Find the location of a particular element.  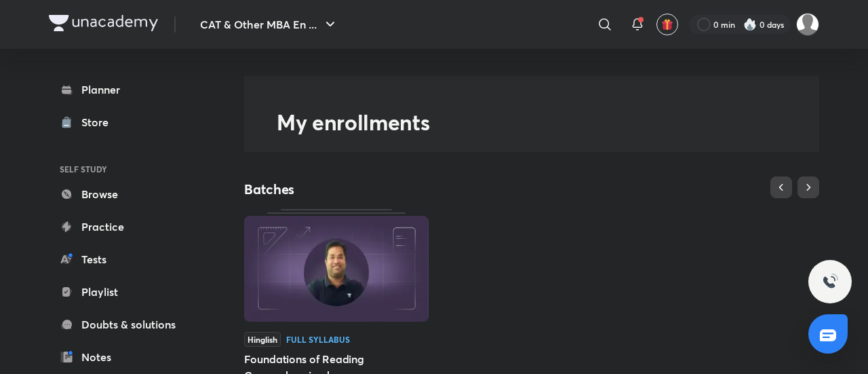

h2: My enrollments is located at coordinates (548, 122).